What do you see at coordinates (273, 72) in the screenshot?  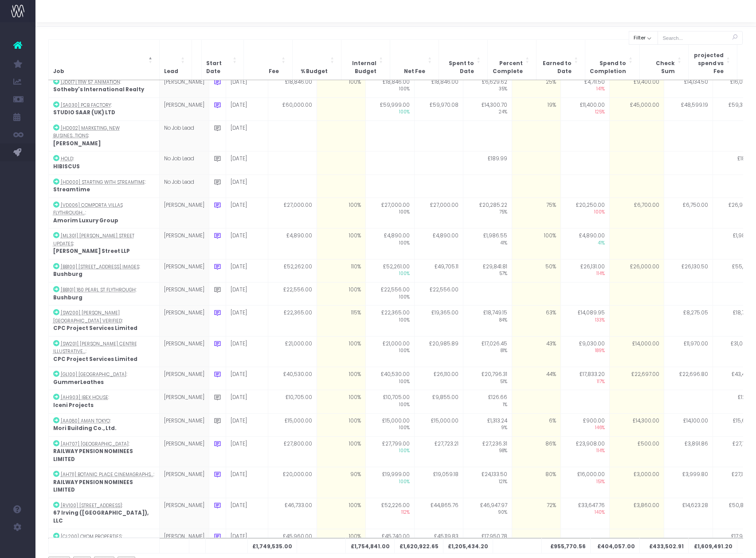 I see `span: Fee` at bounding box center [273, 72].